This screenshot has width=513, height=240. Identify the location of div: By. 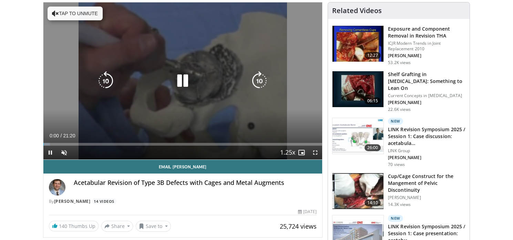
(183, 202).